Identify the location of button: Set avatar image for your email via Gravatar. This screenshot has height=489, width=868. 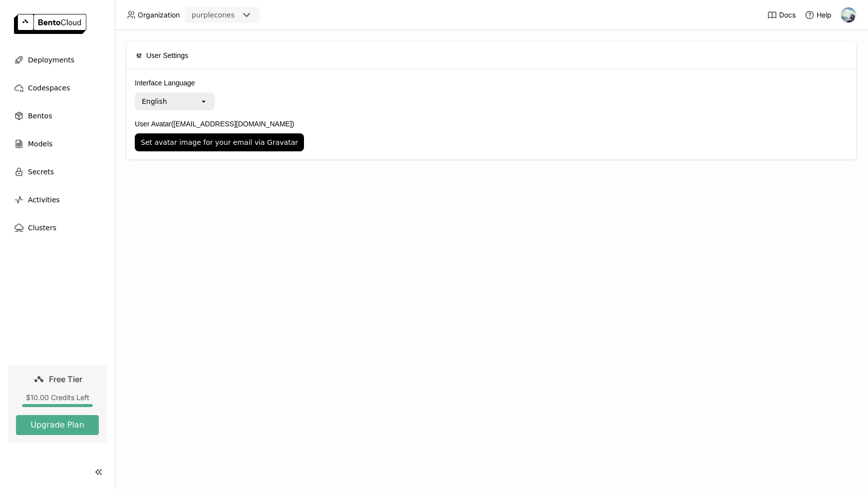
(219, 142).